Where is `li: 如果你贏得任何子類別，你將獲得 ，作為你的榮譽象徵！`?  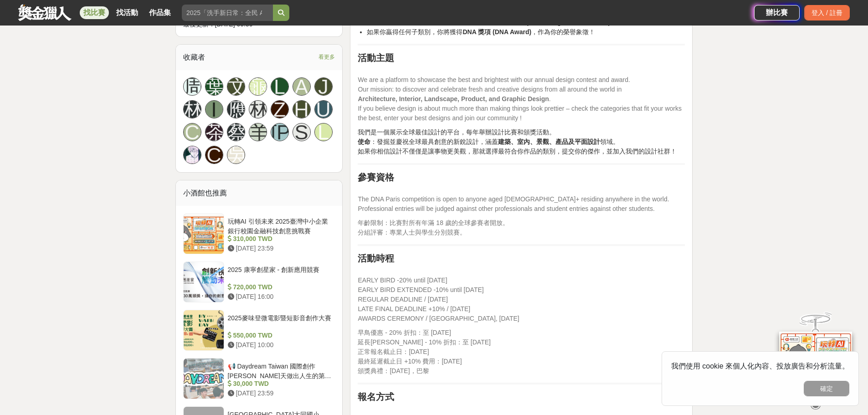 li: 如果你贏得任何子類別，你將獲得 ，作為你的榮譽象徵！ is located at coordinates (526, 32).